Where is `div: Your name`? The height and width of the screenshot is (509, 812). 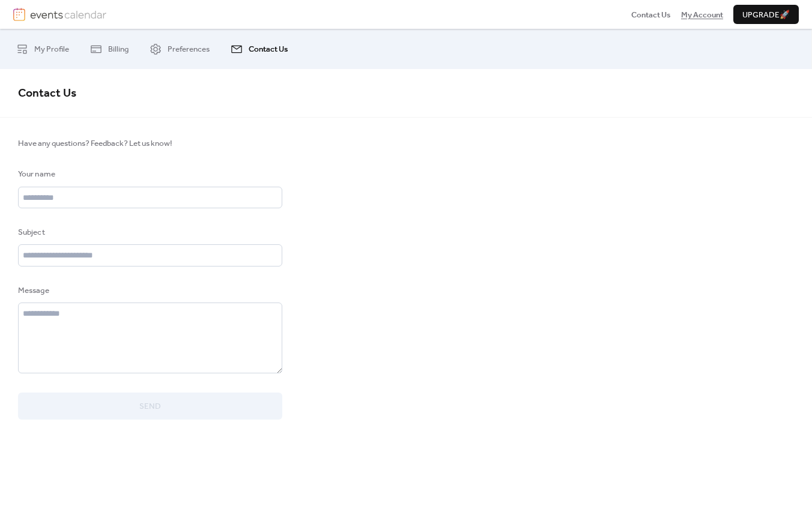
div: Your name is located at coordinates (149, 174).